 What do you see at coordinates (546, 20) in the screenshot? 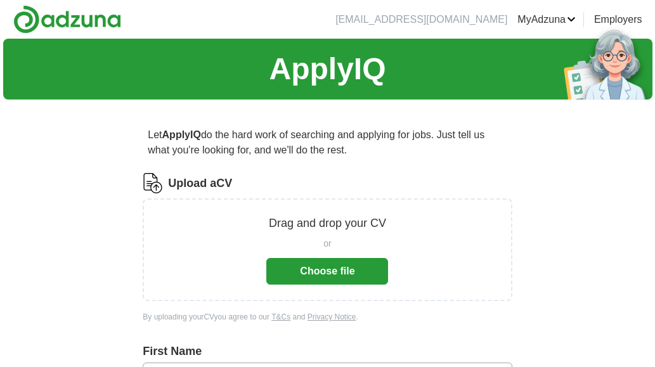
I see `a: MyAdzuna` at bounding box center [546, 20].